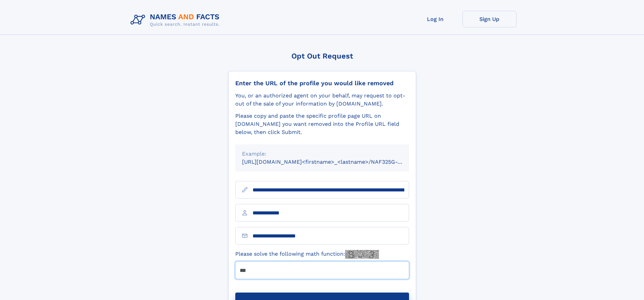  I want to click on div: You, or an authorized agent on your behalf, may request to opt-out of the sale of your informatio..., so click(322, 100).